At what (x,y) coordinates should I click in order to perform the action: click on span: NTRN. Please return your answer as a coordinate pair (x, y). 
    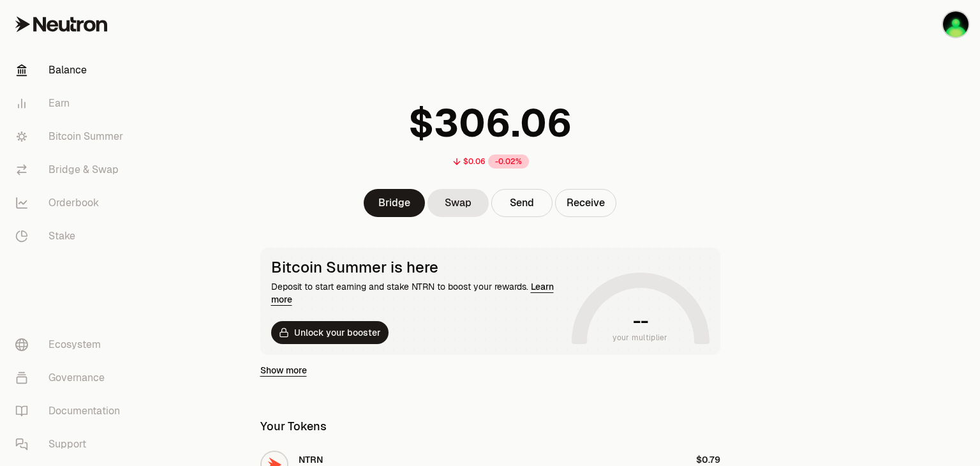
    Looking at the image, I should click on (311, 460).